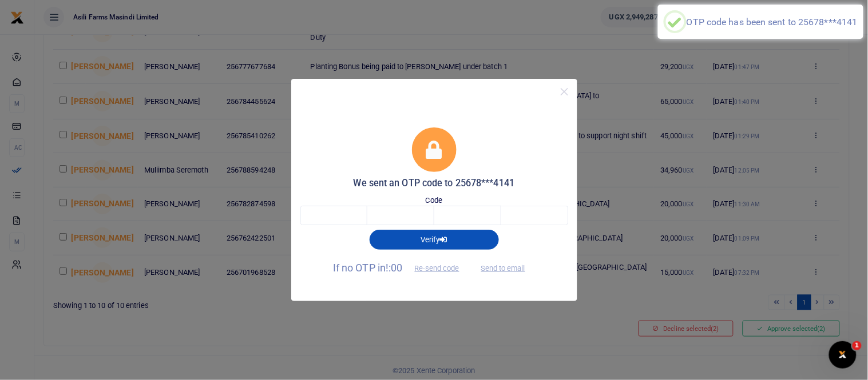  I want to click on button: Verify, so click(434, 240).